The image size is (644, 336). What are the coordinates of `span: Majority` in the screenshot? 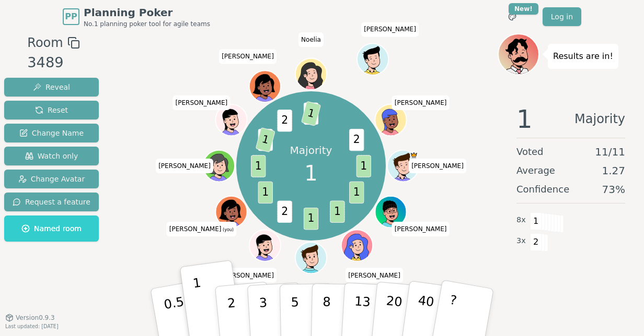 It's located at (600, 119).